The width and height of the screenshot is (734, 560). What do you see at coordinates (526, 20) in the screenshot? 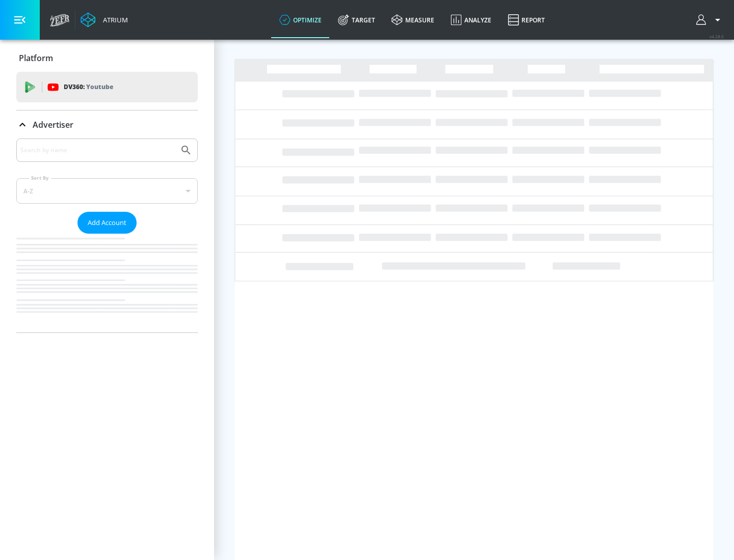
I see `a: Report` at bounding box center [526, 20].